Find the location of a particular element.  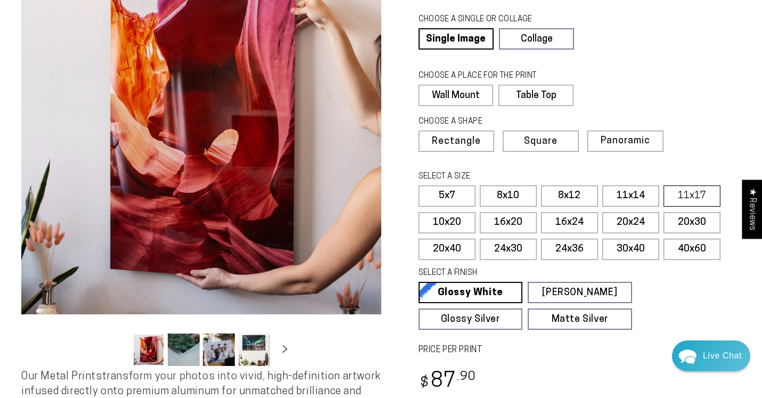

button: Load image 4 in gallery view is located at coordinates (254, 349).